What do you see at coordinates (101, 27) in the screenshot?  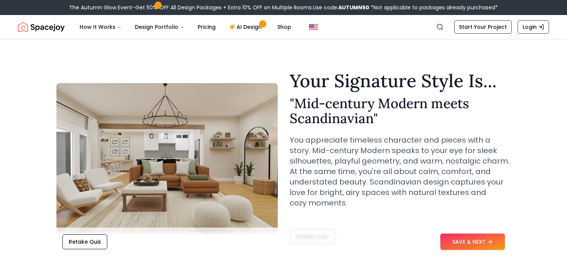 I see `button: How It Works` at bounding box center [101, 27].